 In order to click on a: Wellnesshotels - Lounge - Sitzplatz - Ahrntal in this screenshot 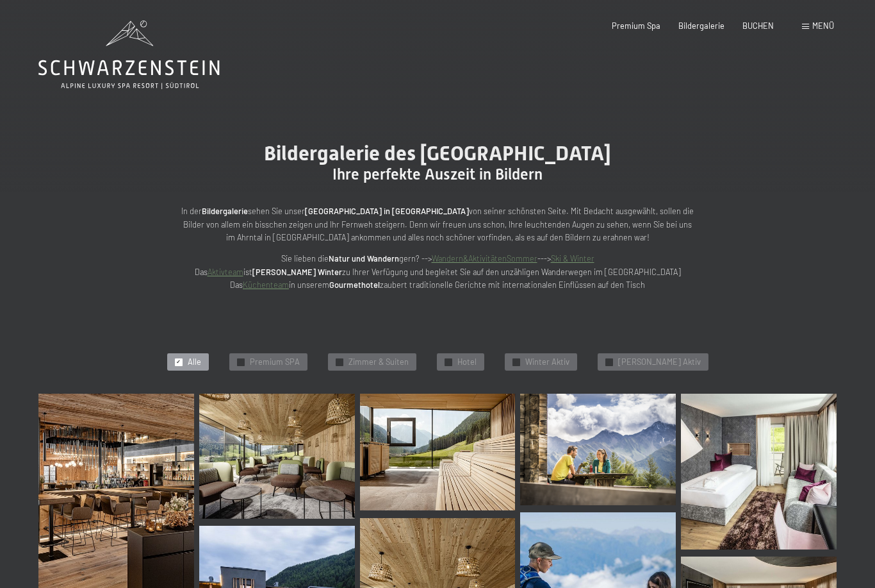, I will do `click(277, 455)`.